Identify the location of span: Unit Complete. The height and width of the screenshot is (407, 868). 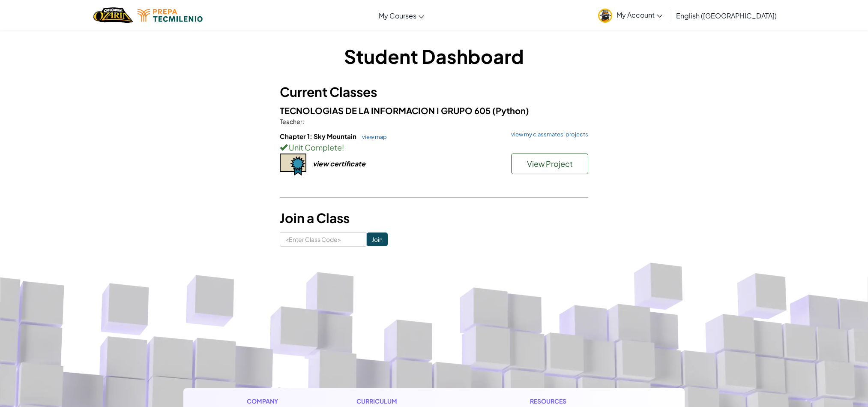
(315, 147).